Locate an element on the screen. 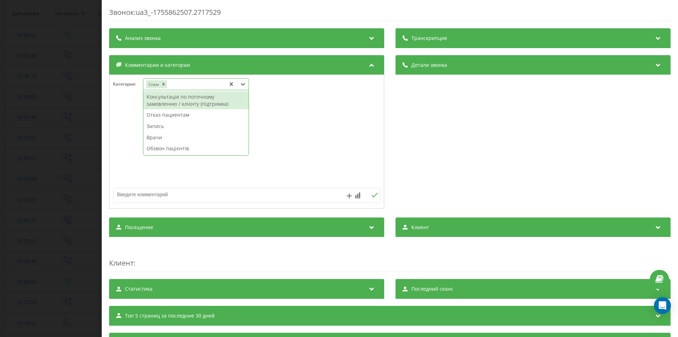  span: Статистика is located at coordinates (139, 289).